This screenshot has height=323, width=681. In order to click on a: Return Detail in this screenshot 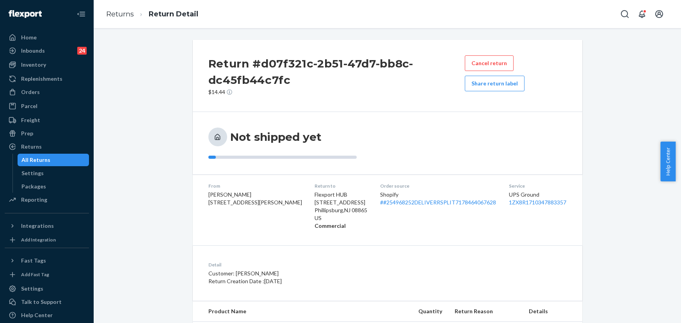, I will do `click(173, 14)`.